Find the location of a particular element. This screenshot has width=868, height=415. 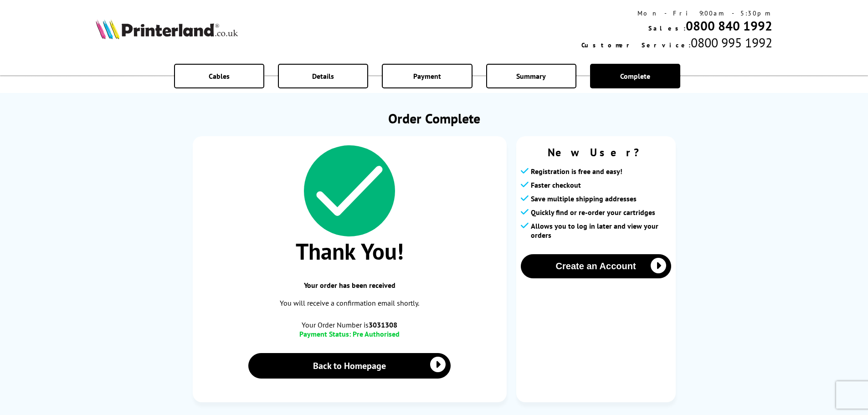

a: Back to Homepage is located at coordinates (349, 366).